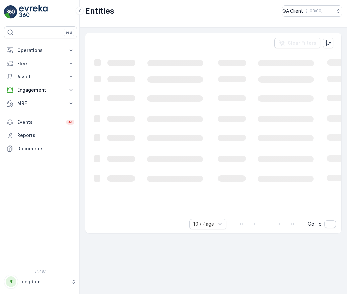 This screenshot has width=347, height=294. I want to click on p: QA Client, so click(293, 11).